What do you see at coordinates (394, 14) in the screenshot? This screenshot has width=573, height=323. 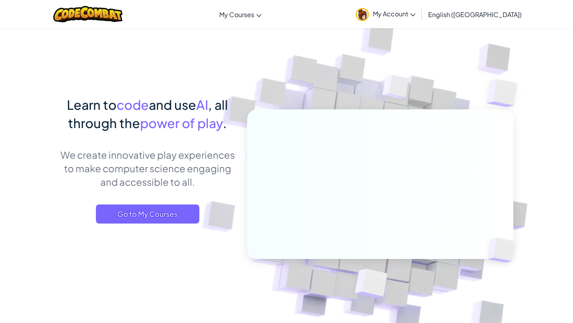 I see `span: My Account` at bounding box center [394, 14].